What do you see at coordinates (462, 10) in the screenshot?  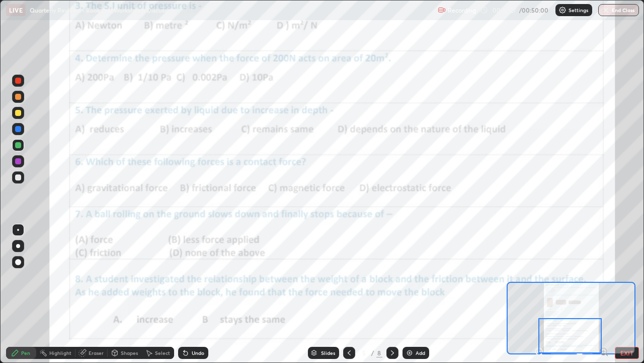 I see `p: Recording` at bounding box center [462, 10].